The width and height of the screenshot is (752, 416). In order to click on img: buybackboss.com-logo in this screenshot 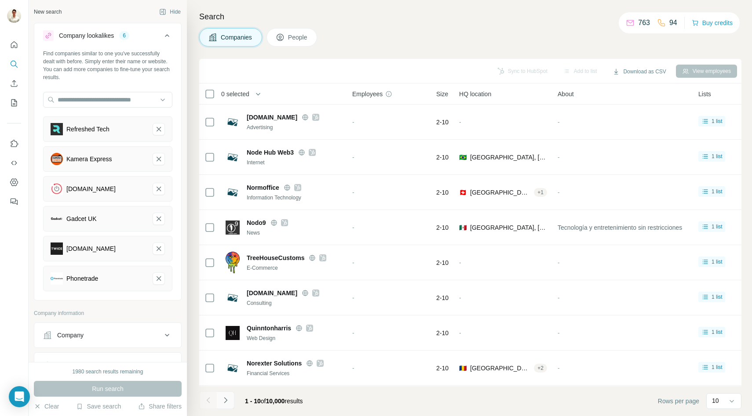, I will do `click(57, 189)`.